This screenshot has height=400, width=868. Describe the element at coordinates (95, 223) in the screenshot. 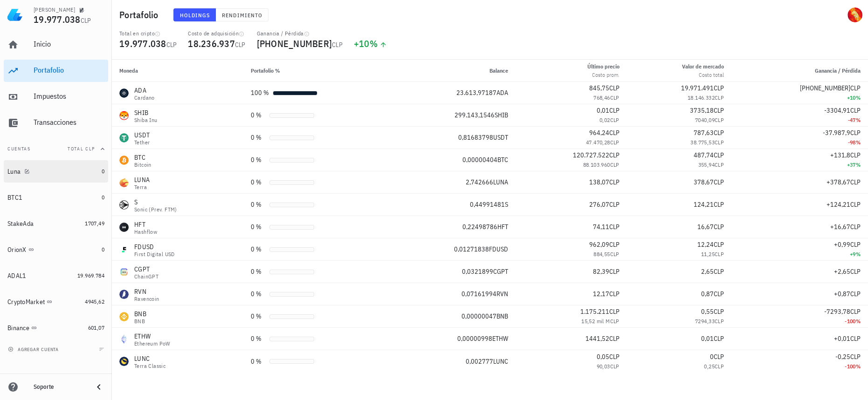

I see `span: 1707,49` at that location.